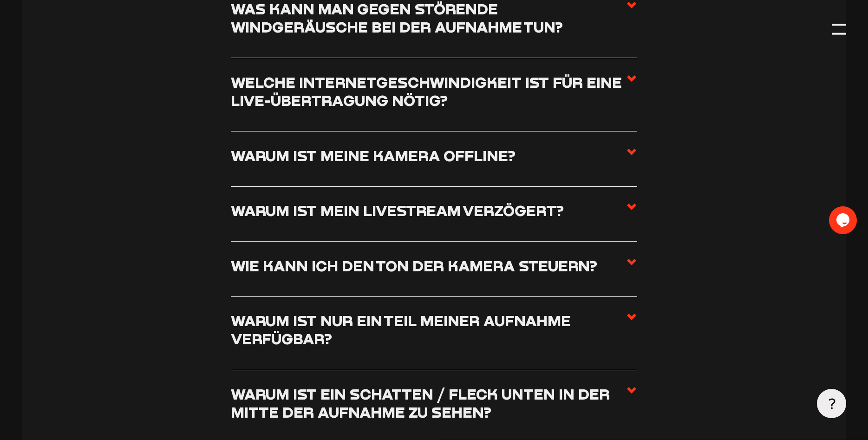 The height and width of the screenshot is (440, 868). Describe the element at coordinates (428, 330) in the screenshot. I see `h3: Warum ist nur ein Teil meiner Aufnahme verfügbar?` at that location.